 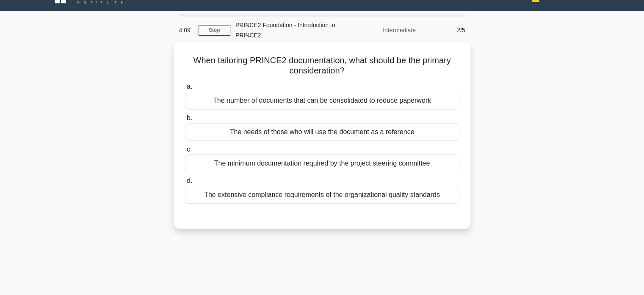 What do you see at coordinates (189, 86) in the screenshot?
I see `span: a.` at bounding box center [189, 86].